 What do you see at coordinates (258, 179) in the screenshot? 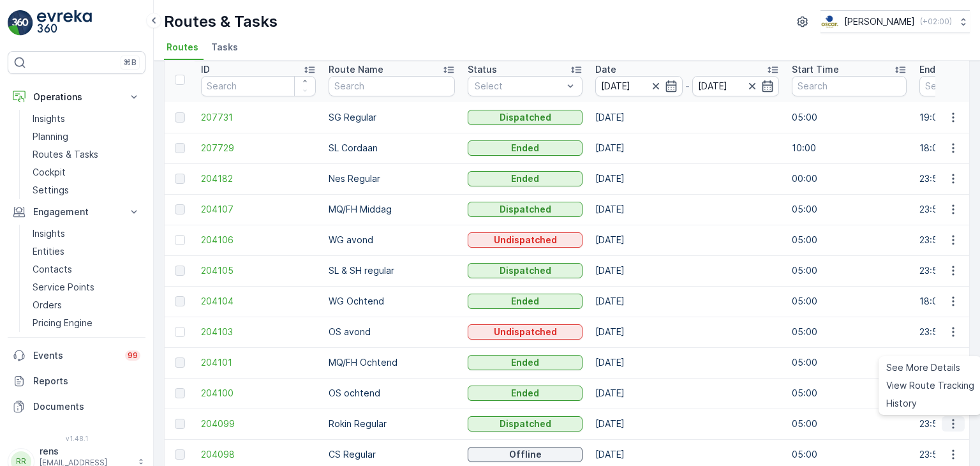
I see `a: 204182` at bounding box center [258, 179].